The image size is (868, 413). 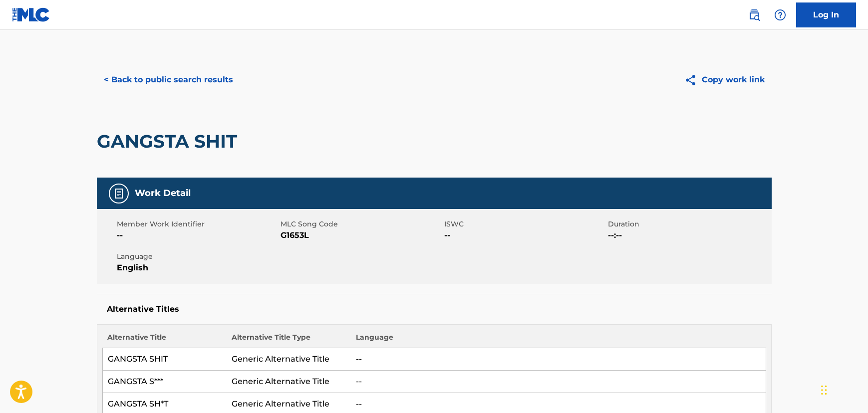 I want to click on img: Copy work link, so click(x=693, y=80).